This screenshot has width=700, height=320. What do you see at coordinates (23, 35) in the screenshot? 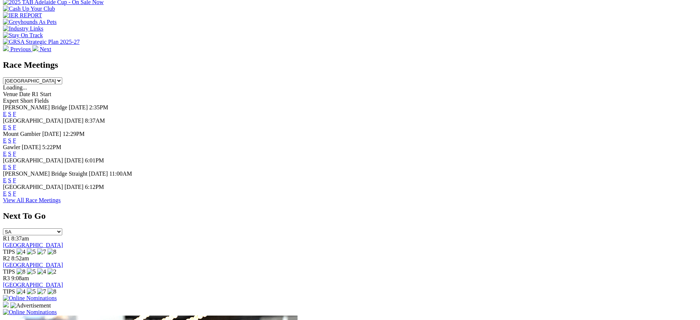
I see `img: Stay On Track` at bounding box center [23, 35].